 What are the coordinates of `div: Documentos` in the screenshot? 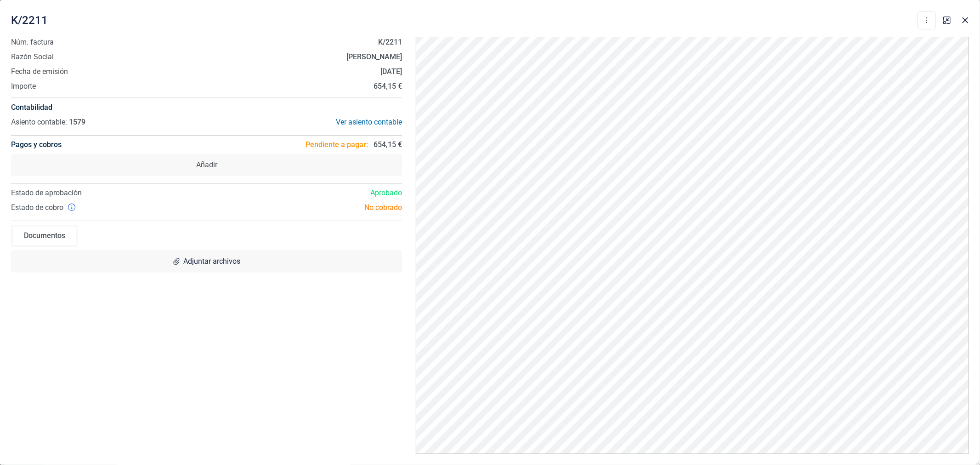 It's located at (45, 236).